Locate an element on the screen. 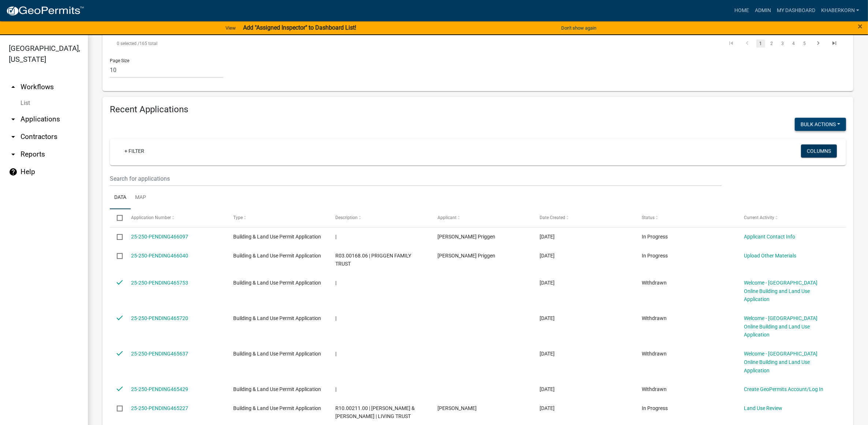 The width and height of the screenshot is (868, 425). span: Application Number is located at coordinates (151, 218).